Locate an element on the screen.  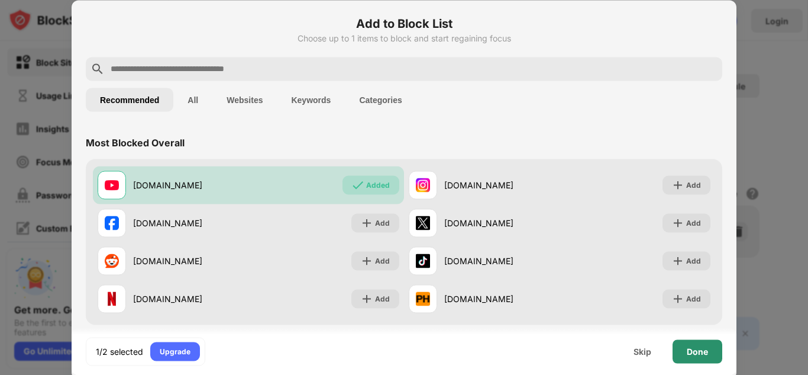
button: Websites is located at coordinates (244, 99).